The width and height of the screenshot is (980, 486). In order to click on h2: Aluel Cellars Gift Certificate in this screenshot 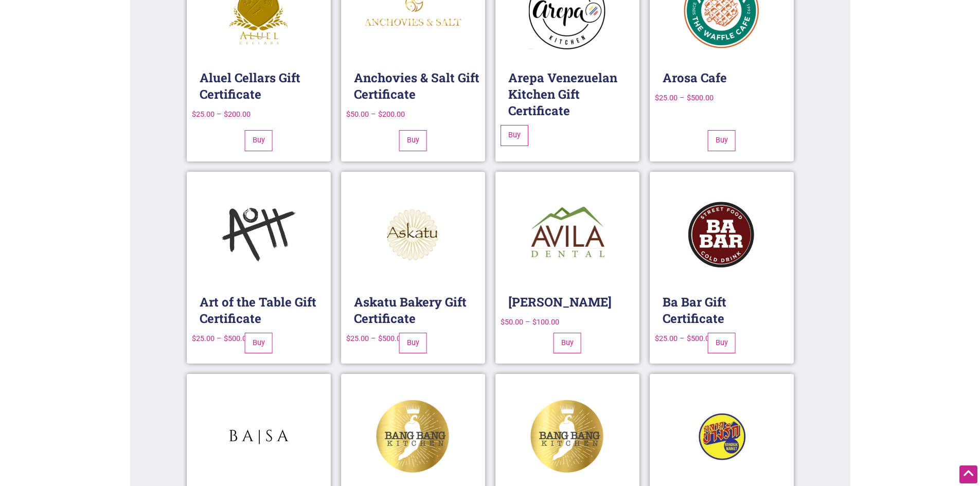, I will do `click(262, 86)`.